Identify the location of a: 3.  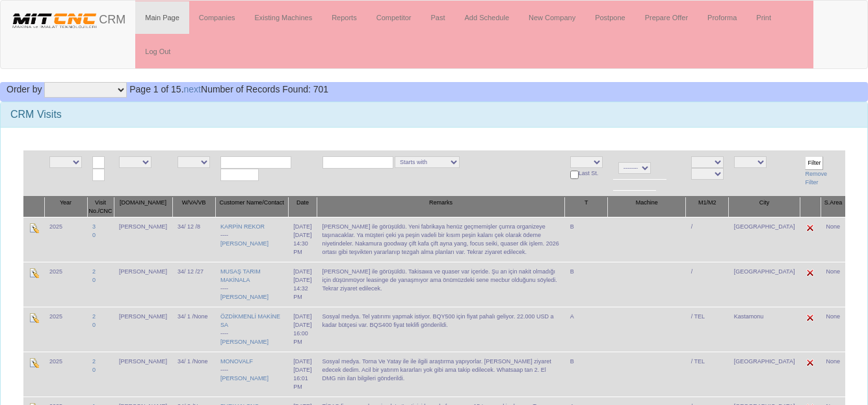
(94, 227).